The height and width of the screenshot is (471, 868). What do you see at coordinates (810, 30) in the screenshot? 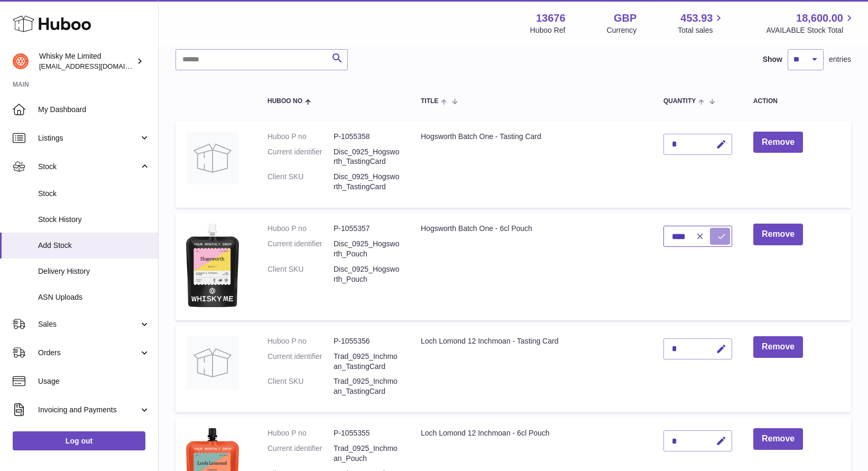
I see `span: AVAILABLE Stock Total` at bounding box center [810, 30].